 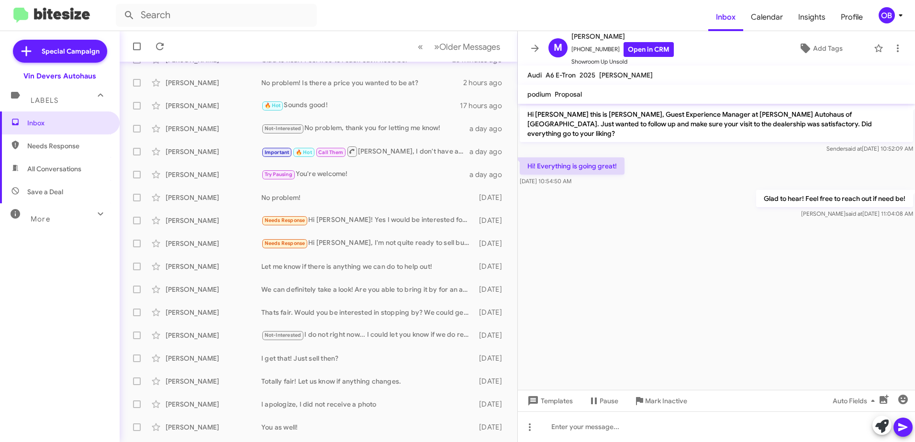 What do you see at coordinates (368, 359) in the screenshot?
I see `div: I get that! Just sell then?` at bounding box center [368, 359].